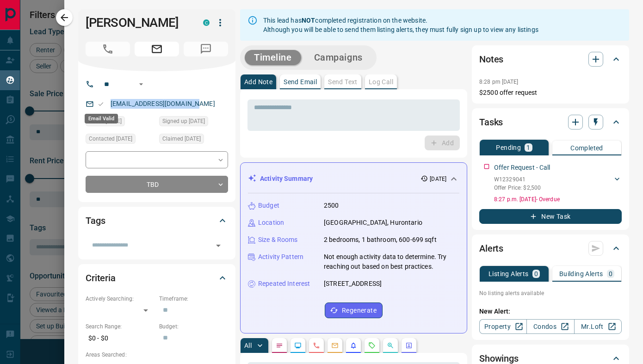 The image size is (643, 364). What do you see at coordinates (391, 345) in the screenshot?
I see `svg: Opportunities` at bounding box center [391, 345].